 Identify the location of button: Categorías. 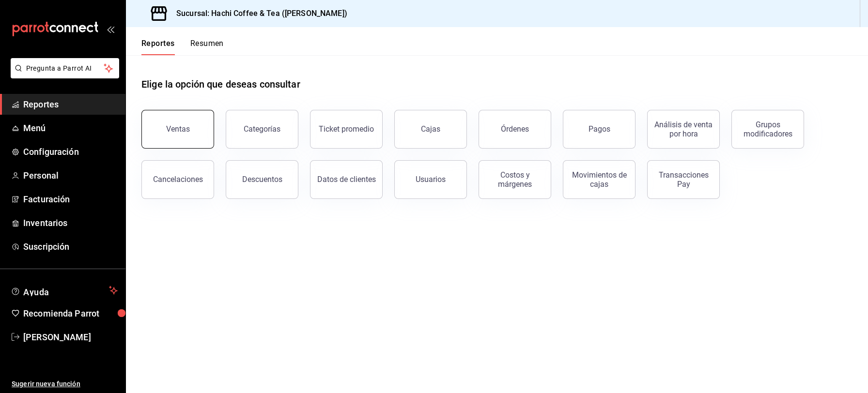
(262, 129).